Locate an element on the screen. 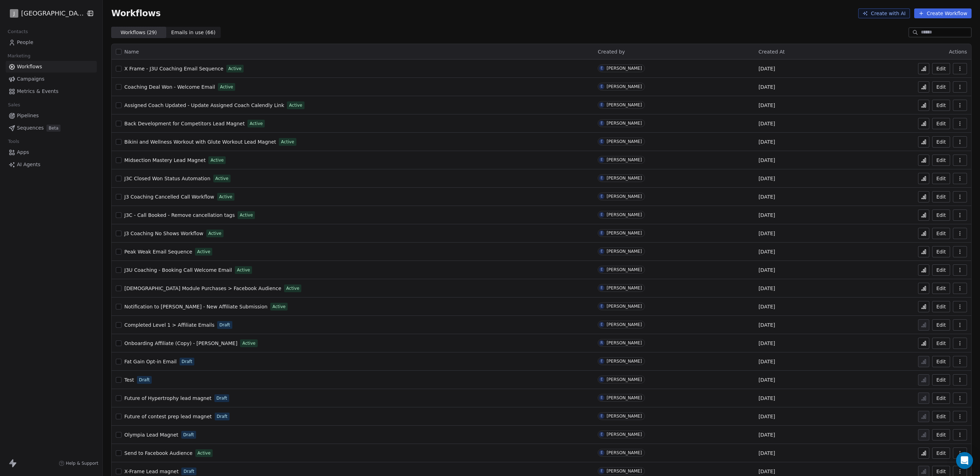  a: Assigned Coach Updated - Update Assigned Coach Calendly Link is located at coordinates (204, 106).